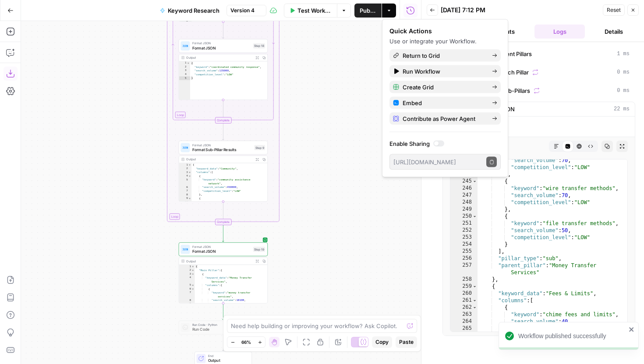 The image size is (644, 364). Describe the element at coordinates (559, 32) in the screenshot. I see `button: Logs` at that location.